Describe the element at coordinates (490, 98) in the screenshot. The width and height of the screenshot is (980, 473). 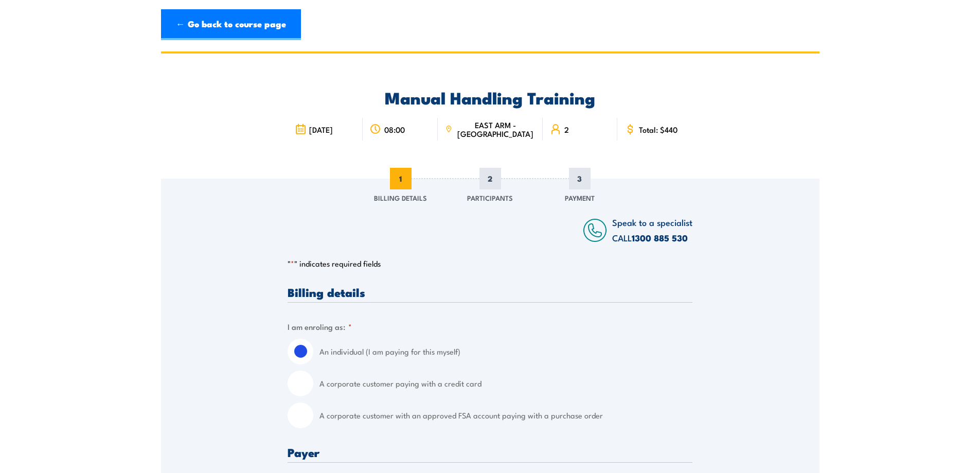
I see `h2: Manual Handling Training` at that location.